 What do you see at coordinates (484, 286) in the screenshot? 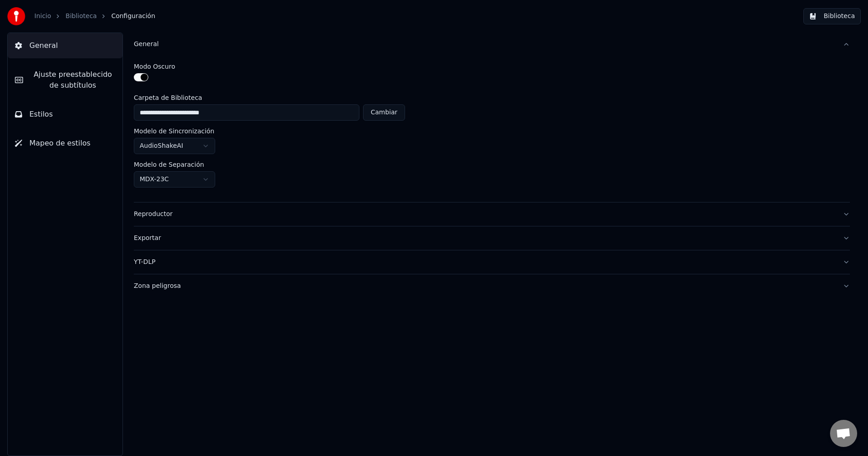
I see `div: Zona peligrosa` at bounding box center [484, 286].